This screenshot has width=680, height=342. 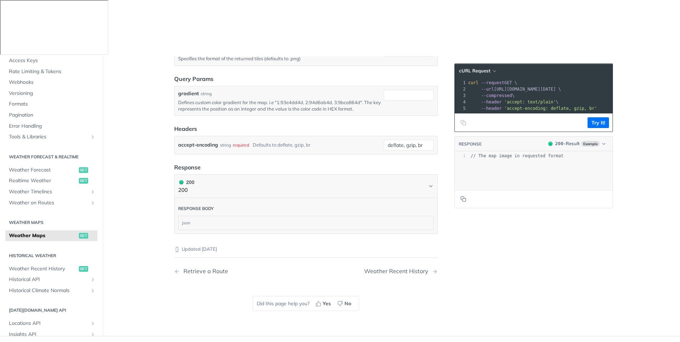 What do you see at coordinates (461, 96) in the screenshot?
I see `div: 3` at bounding box center [461, 96].